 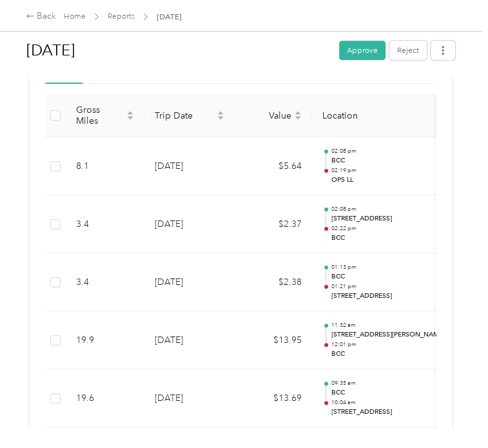 I want to click on td: $13.95, so click(x=274, y=341).